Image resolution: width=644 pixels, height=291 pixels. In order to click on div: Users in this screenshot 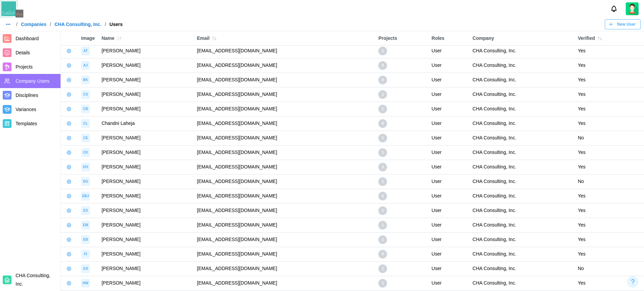, I will do `click(116, 24)`.